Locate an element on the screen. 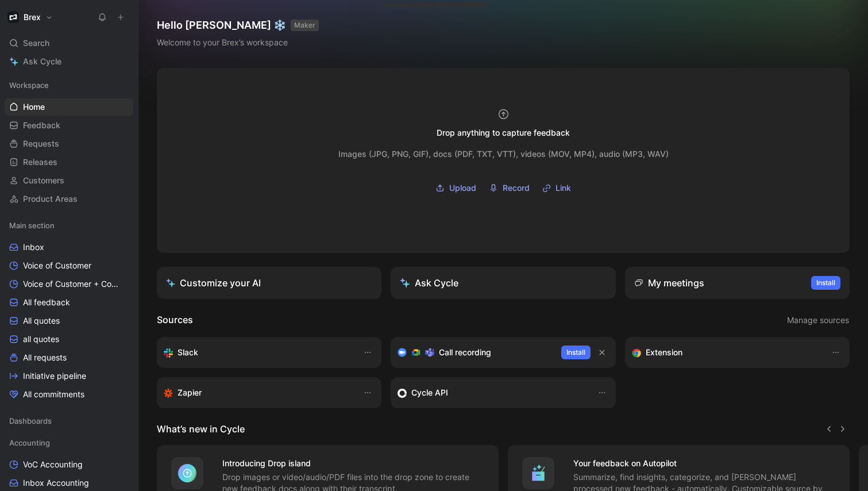 This screenshot has height=491, width=868. span: Manage sources is located at coordinates (819, 320).